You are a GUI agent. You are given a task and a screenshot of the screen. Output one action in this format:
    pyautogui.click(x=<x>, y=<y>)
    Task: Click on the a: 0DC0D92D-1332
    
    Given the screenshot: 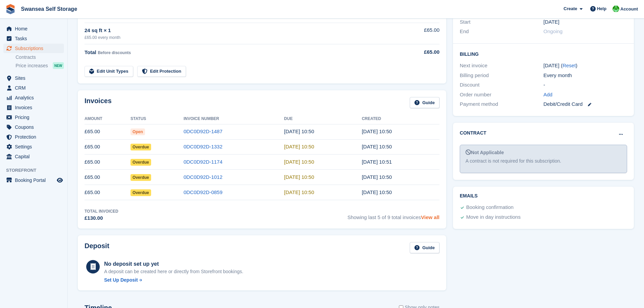 What is the action you would take?
    pyautogui.click(x=203, y=146)
    